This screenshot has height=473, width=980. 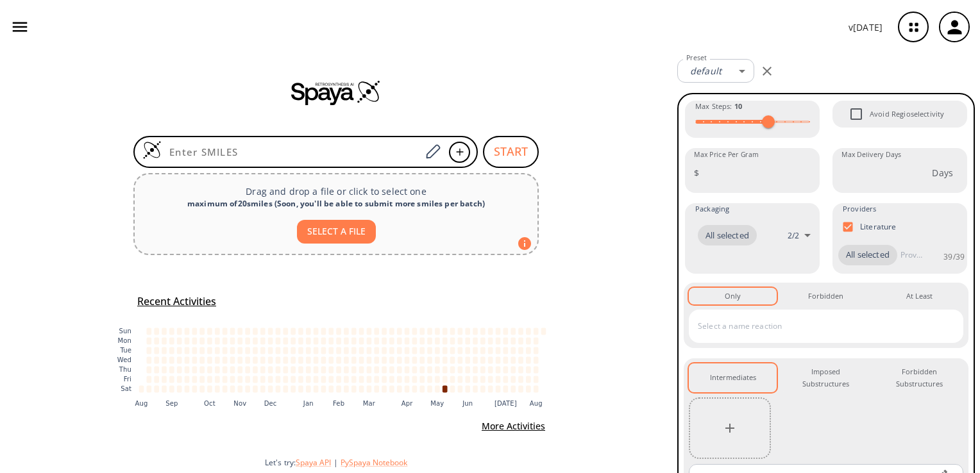 What do you see at coordinates (705, 70) in the screenshot?
I see `em: default` at bounding box center [705, 70].